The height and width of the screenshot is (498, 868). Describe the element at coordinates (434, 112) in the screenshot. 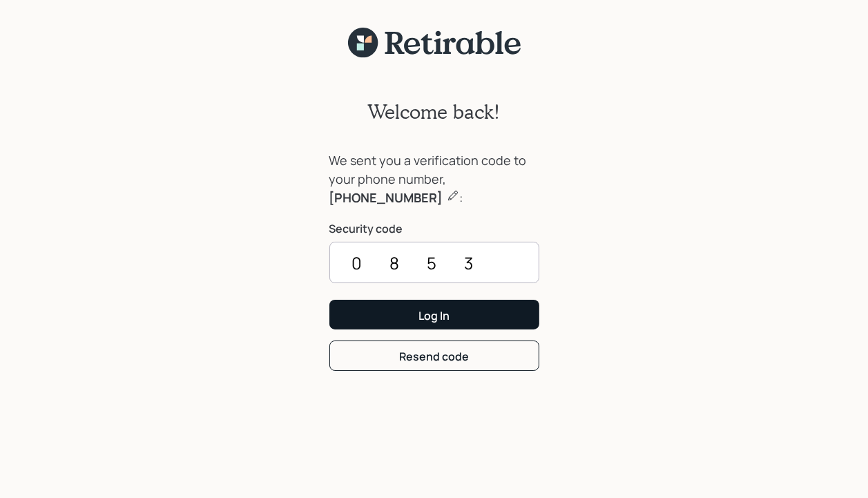

I see `h2: Welcome back!` at that location.